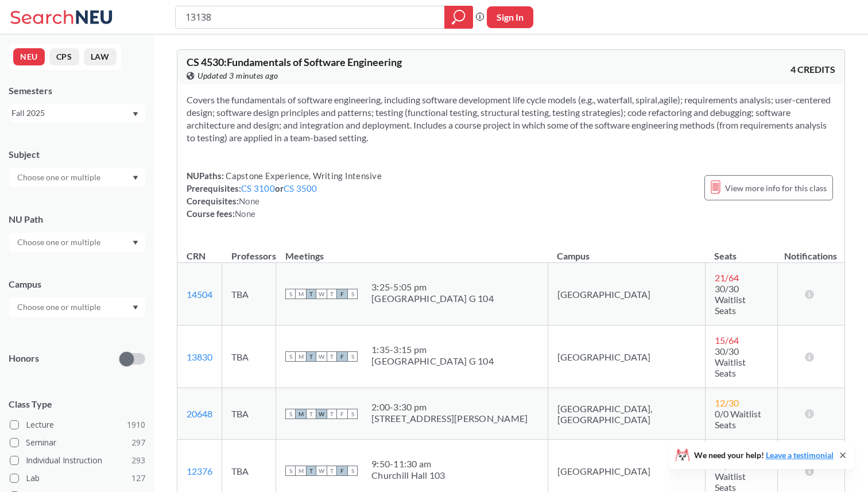 Image resolution: width=868 pixels, height=492 pixels. Describe the element at coordinates (136, 425) in the screenshot. I see `span: 1910` at that location.